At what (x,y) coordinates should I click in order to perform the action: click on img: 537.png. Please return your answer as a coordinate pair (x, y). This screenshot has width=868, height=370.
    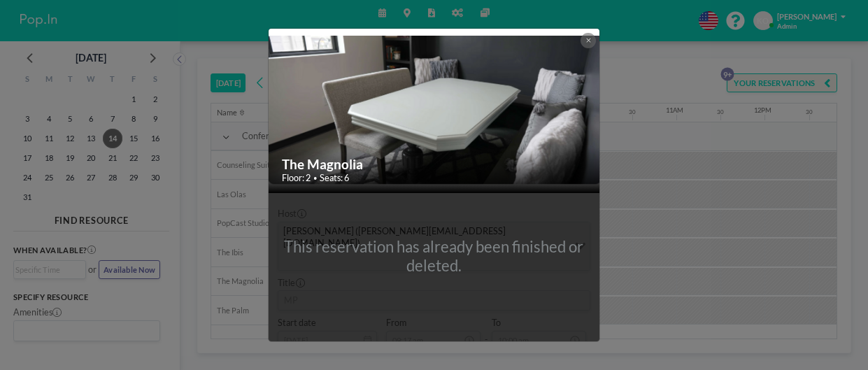
    Looking at the image, I should click on (434, 110).